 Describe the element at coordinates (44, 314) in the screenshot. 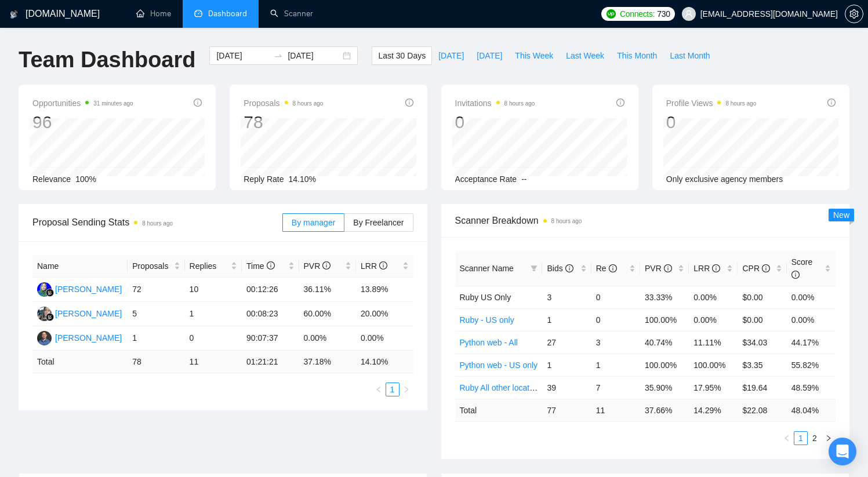

I see `img: MC` at that location.